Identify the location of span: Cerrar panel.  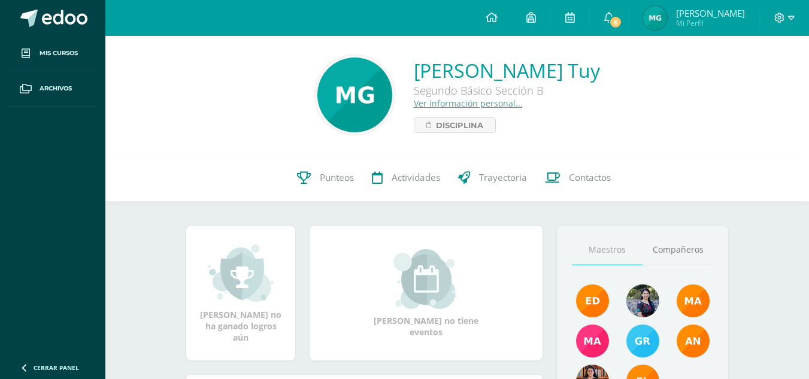
(56, 367).